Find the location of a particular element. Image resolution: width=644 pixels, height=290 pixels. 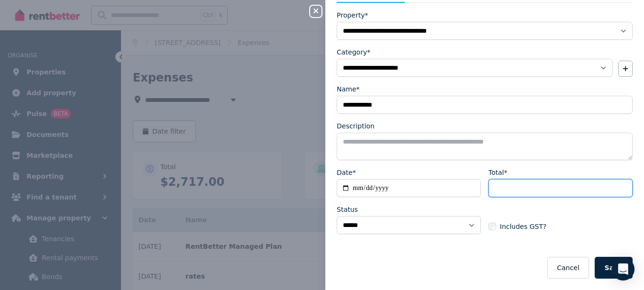

input: Includes GST? is located at coordinates (492, 226).